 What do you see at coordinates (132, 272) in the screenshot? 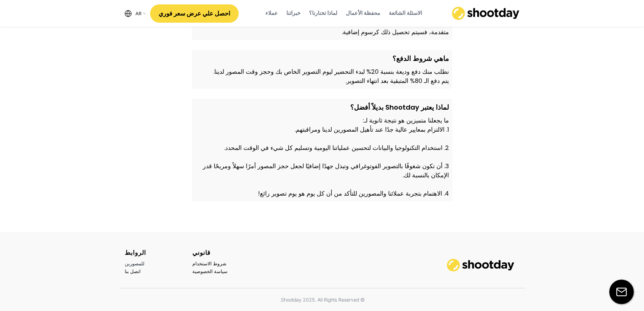
I see `div: اتصل بنا` at bounding box center [132, 272].